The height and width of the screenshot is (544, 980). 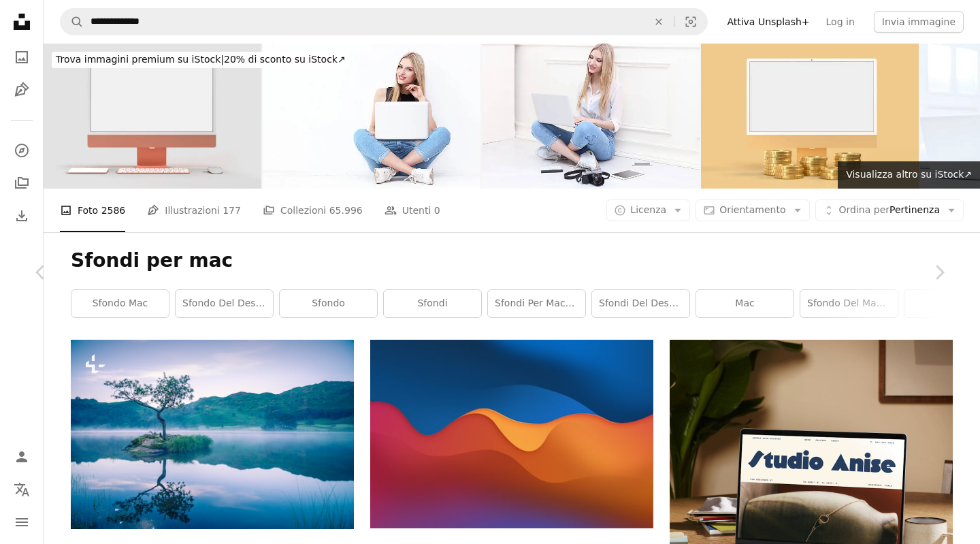 What do you see at coordinates (590, 116) in the screenshot?
I see `img: Giovane donna seduto sul pavimento con il suo computer portatile,` at bounding box center [590, 116].